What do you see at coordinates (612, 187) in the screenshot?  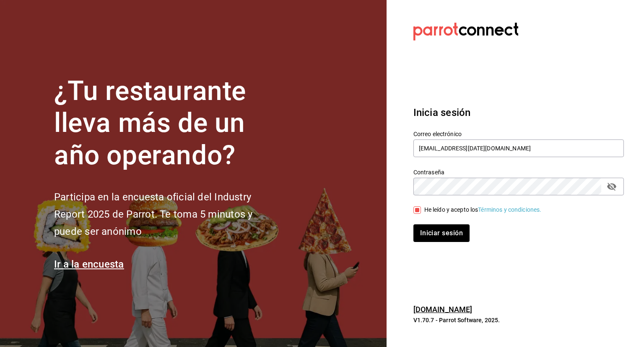 I see `button: passwordField` at bounding box center [612, 187].